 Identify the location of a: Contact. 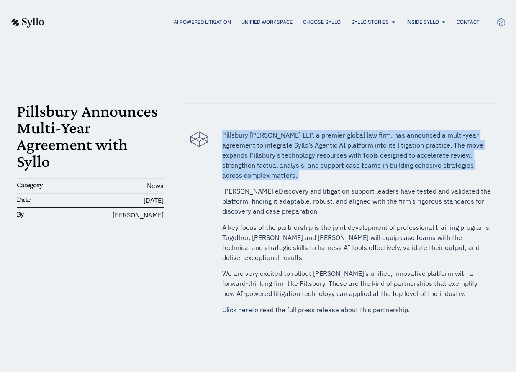
(468, 22).